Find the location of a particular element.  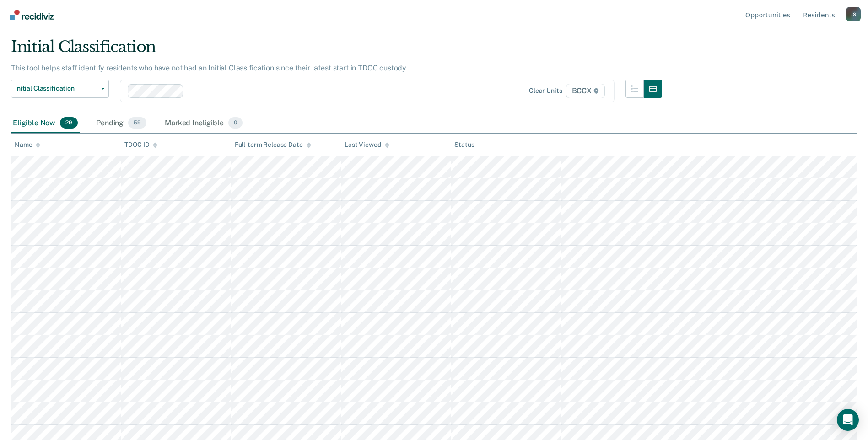

span: Initial Classification is located at coordinates (57, 88).